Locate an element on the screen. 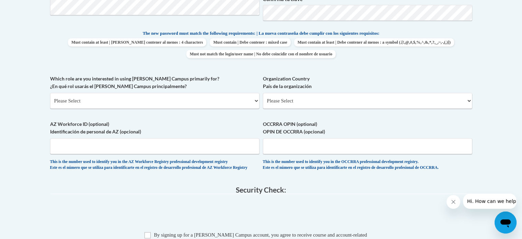  label: Organization Country País de la organización is located at coordinates (368, 82).